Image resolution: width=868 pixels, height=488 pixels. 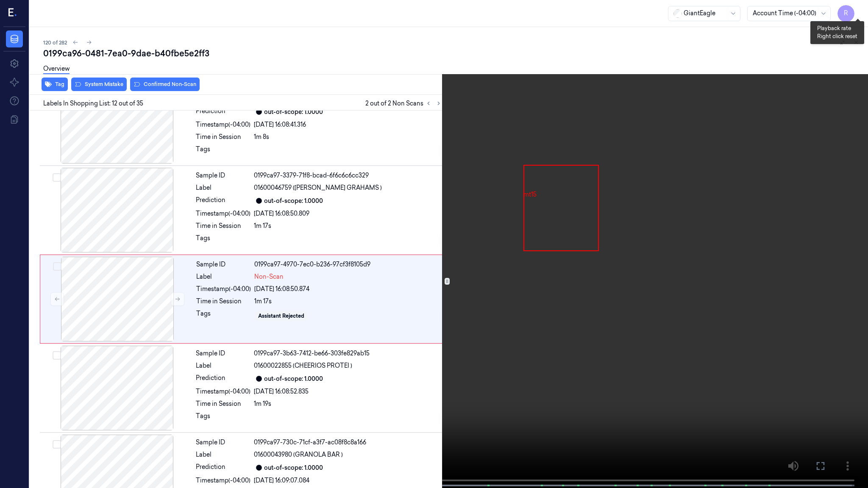 I want to click on span: Non-Scan, so click(x=269, y=277).